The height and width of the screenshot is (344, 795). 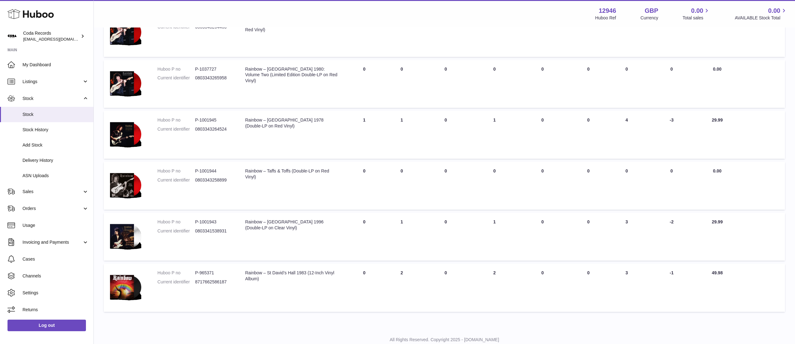 What do you see at coordinates (649, 18) in the screenshot?
I see `div: Currency` at bounding box center [649, 18].